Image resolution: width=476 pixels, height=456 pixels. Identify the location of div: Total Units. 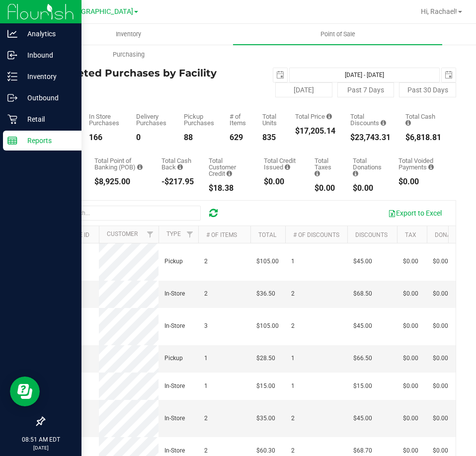
(271, 120).